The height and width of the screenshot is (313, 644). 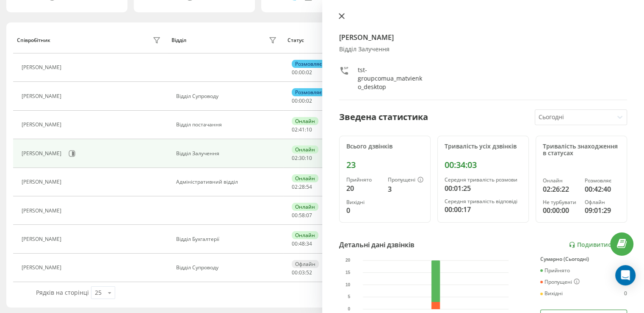 I want to click on span: 54, so click(x=309, y=186).